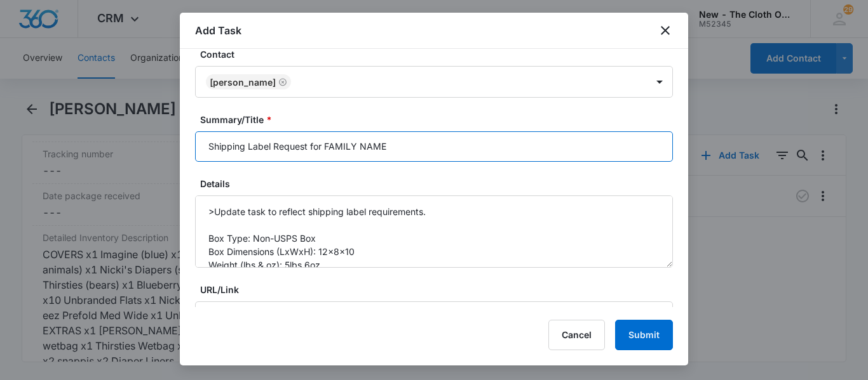  I want to click on label: Summary/Title, so click(439, 119).